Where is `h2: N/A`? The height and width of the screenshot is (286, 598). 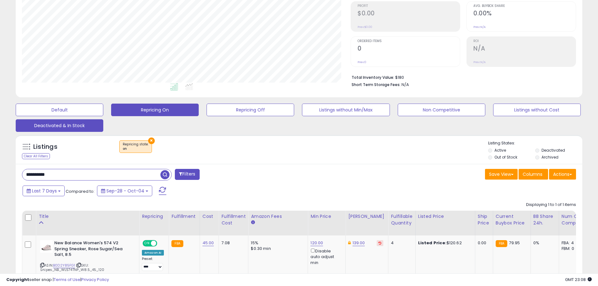 h2: N/A is located at coordinates (524, 49).